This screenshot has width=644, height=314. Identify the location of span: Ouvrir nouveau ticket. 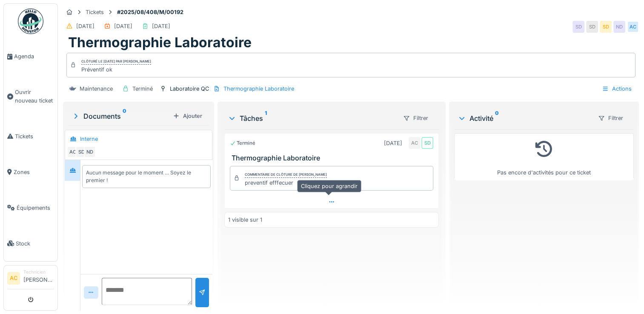
(34, 96).